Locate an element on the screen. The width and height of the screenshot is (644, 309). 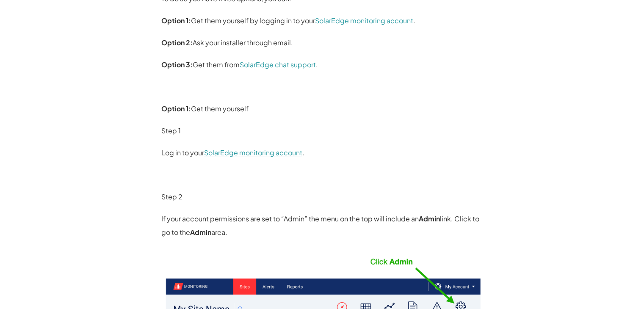
p: Step 1 is located at coordinates (322, 131).